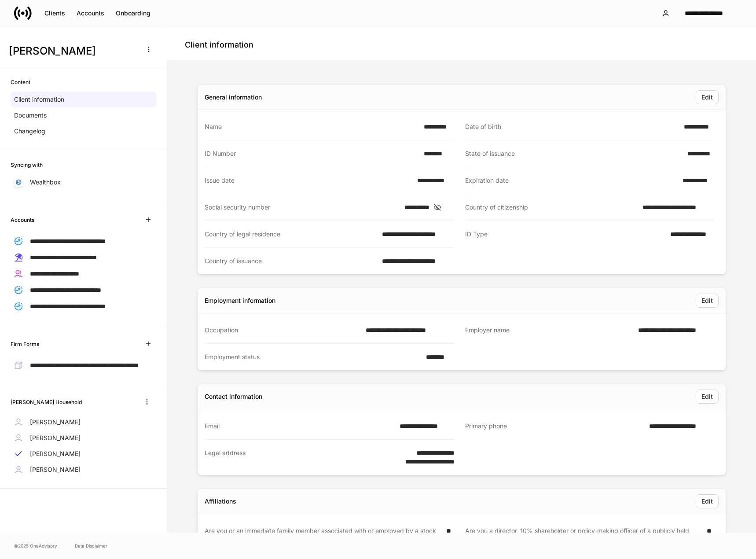 Image resolution: width=756 pixels, height=559 pixels. I want to click on a: Changelog, so click(83, 131).